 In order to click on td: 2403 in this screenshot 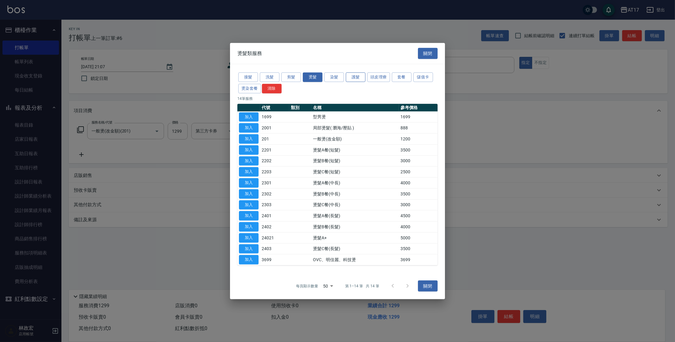, I will do `click(274, 249)`.